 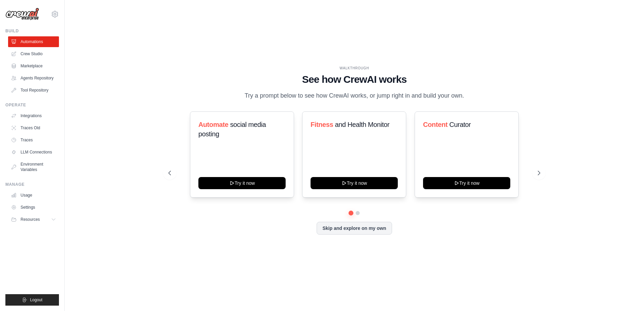 I want to click on a: Traces Old, so click(x=33, y=128).